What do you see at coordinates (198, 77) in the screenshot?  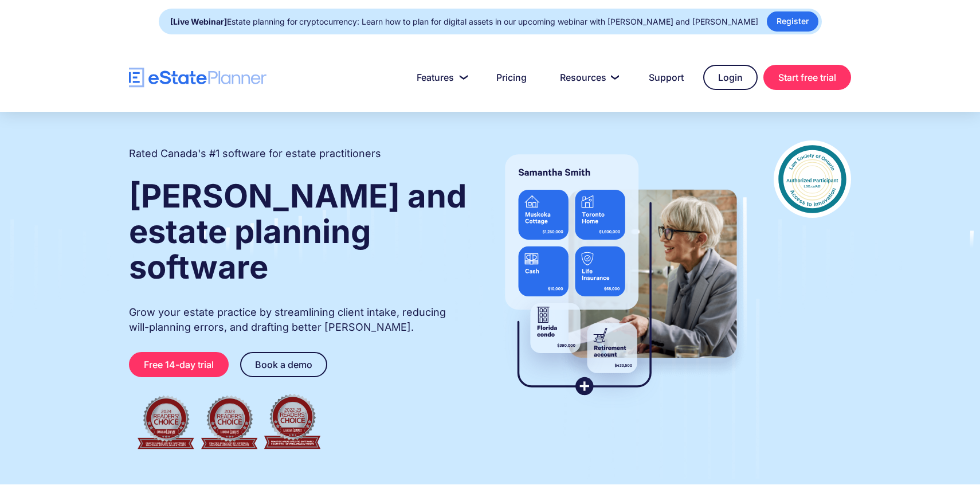 I see `a: home` at bounding box center [198, 77].